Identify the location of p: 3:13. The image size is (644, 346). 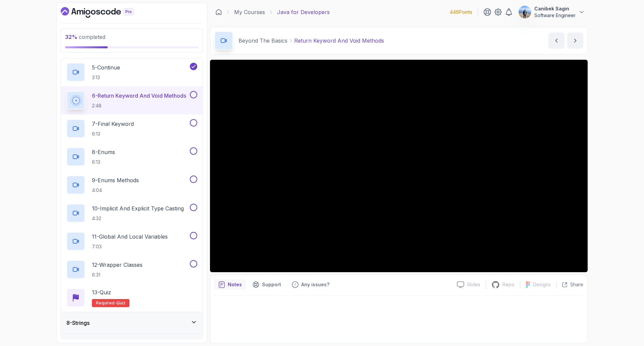
(106, 78).